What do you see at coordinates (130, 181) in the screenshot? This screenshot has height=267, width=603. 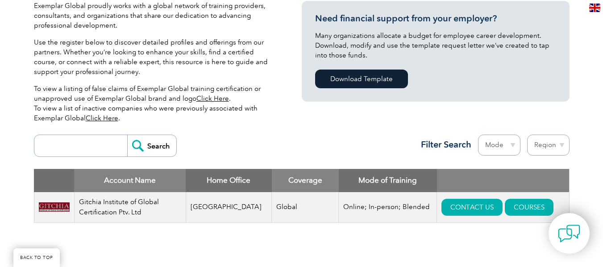 I see `th: Account Name: activate to sort column descending` at bounding box center [130, 181].